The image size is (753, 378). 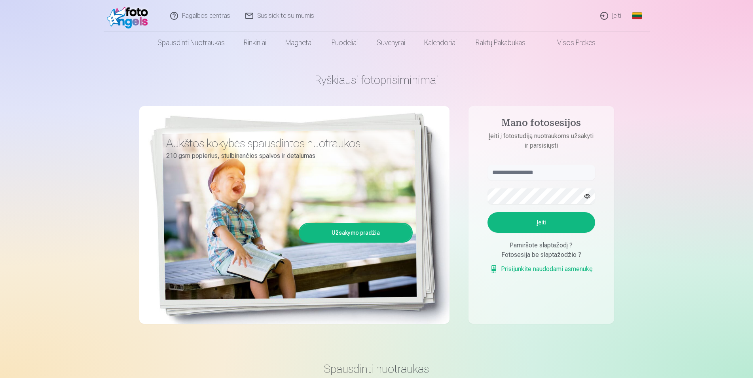 What do you see at coordinates (356, 233) in the screenshot?
I see `a: Užsakymo pradžia` at bounding box center [356, 233].